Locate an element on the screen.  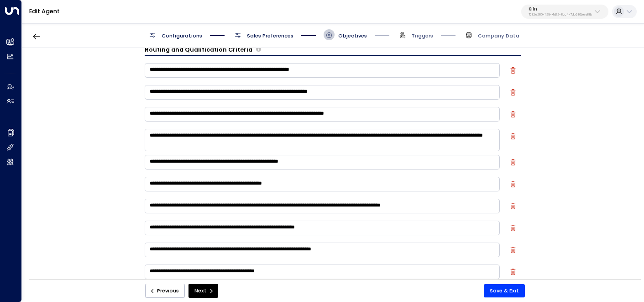
button: Kiln1532e285-1129-4d72-8cc4-7db236beef8b is located at coordinates (565, 12).